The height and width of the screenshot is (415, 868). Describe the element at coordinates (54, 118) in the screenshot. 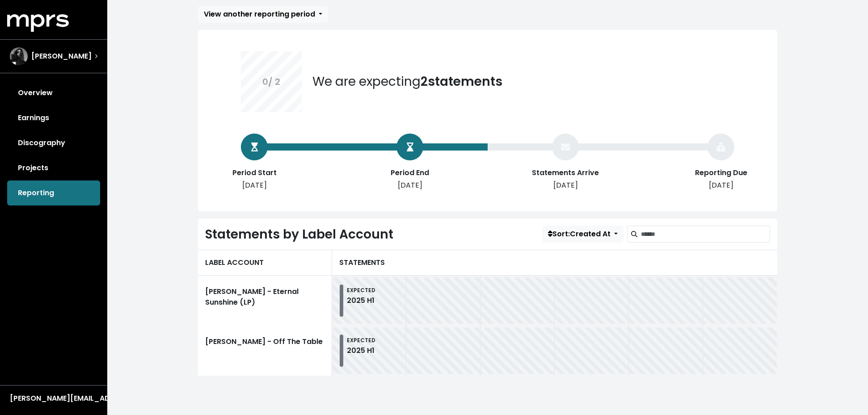

I see `a: Earnings` at that location.